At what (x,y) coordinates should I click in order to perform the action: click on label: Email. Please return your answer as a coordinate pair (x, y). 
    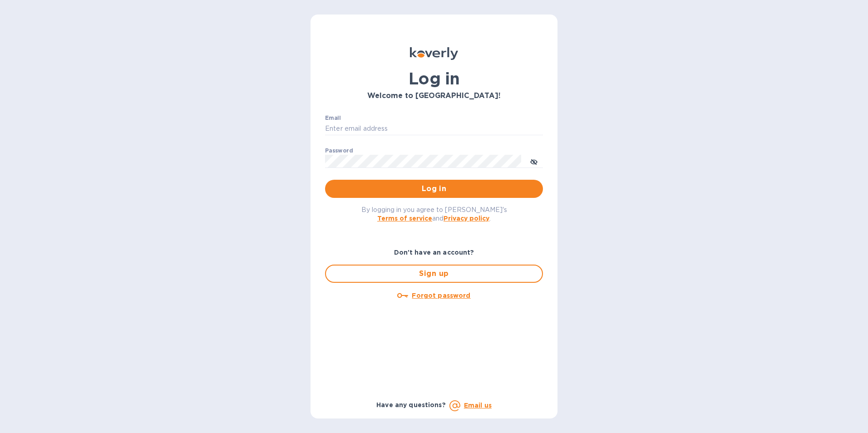
    Looking at the image, I should click on (333, 118).